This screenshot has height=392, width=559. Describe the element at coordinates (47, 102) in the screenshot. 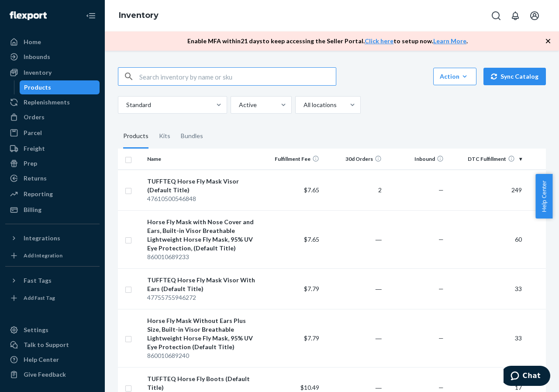

I see `div: Replenishments` at that location.